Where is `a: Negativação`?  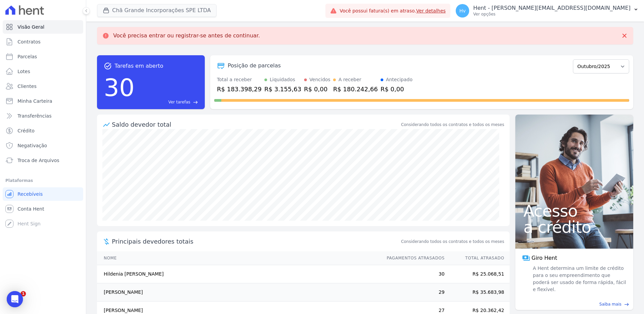
a: Negativação is located at coordinates (43, 145).